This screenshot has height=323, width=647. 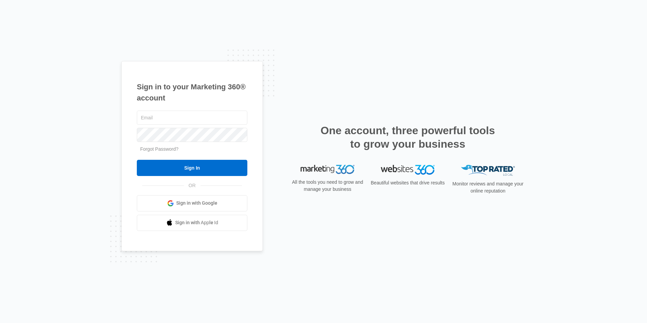 I want to click on span: OR, so click(x=192, y=185).